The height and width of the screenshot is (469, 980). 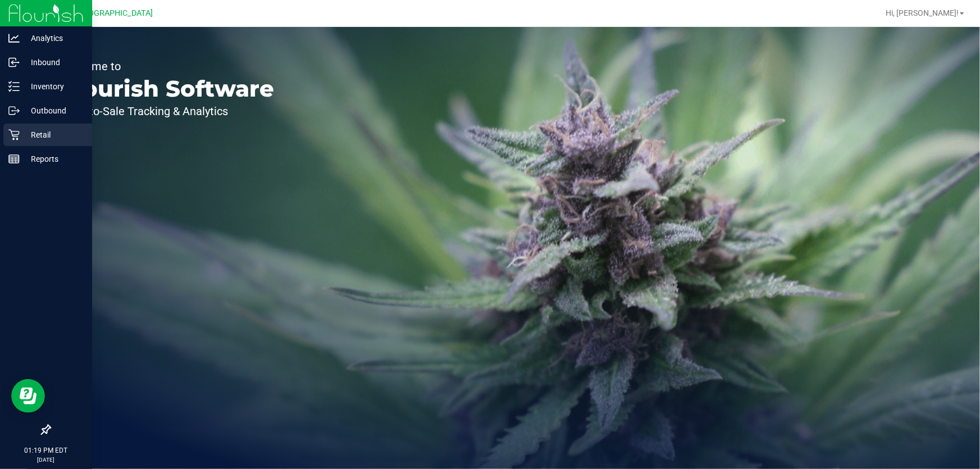 I want to click on p: Inbound, so click(x=53, y=62).